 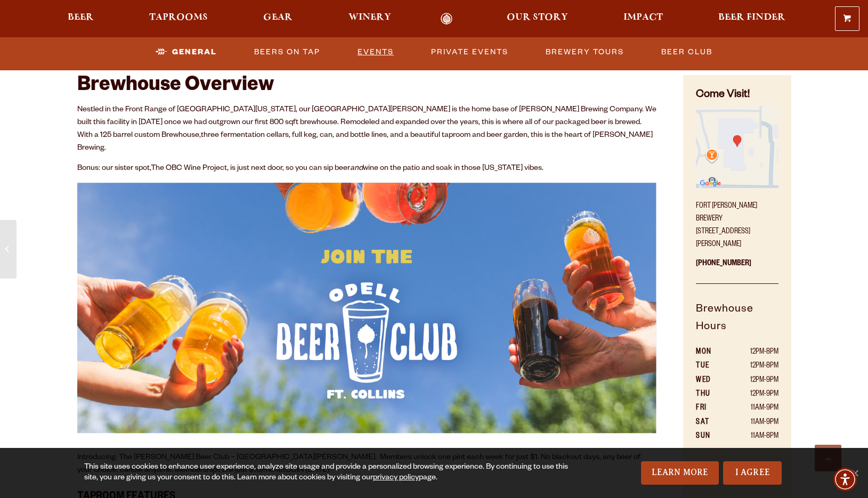 I want to click on td: 11AM-8PM, so click(x=751, y=437).